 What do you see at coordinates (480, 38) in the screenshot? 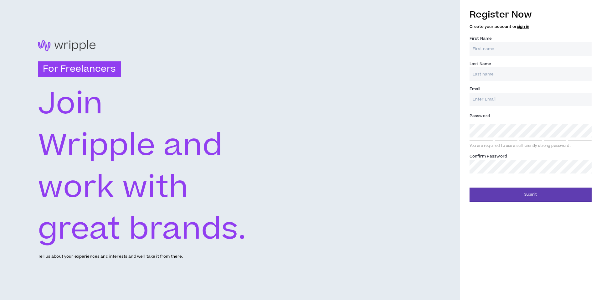
I see `label: First Name` at bounding box center [480, 38].